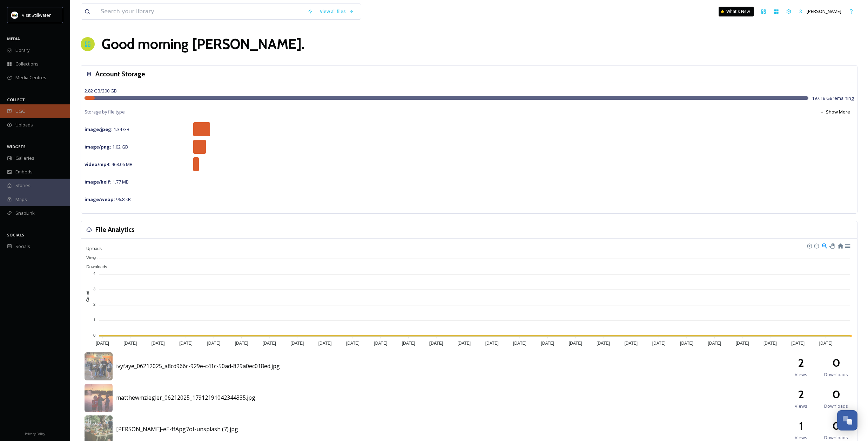 The height and width of the screenshot is (441, 868). What do you see at coordinates (35, 434) in the screenshot?
I see `span: Privacy Policy` at bounding box center [35, 434].